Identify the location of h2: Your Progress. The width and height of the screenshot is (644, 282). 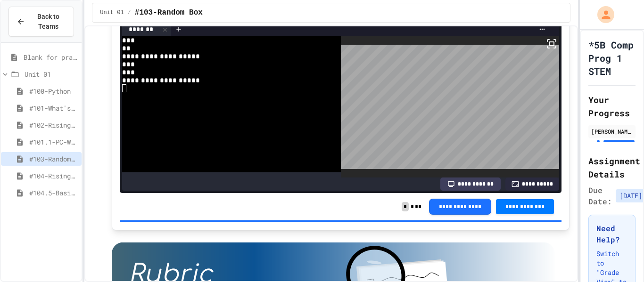
(612, 106).